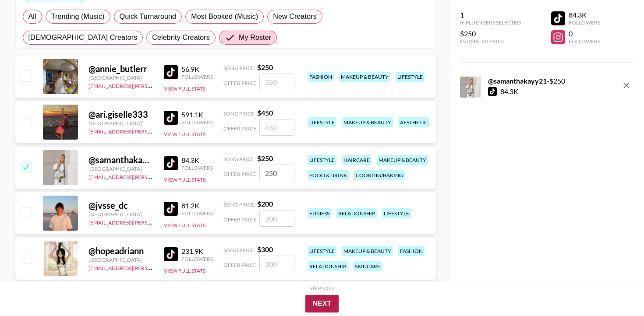 This screenshot has width=644, height=316. I want to click on div: @ hopeadriann, so click(121, 251).